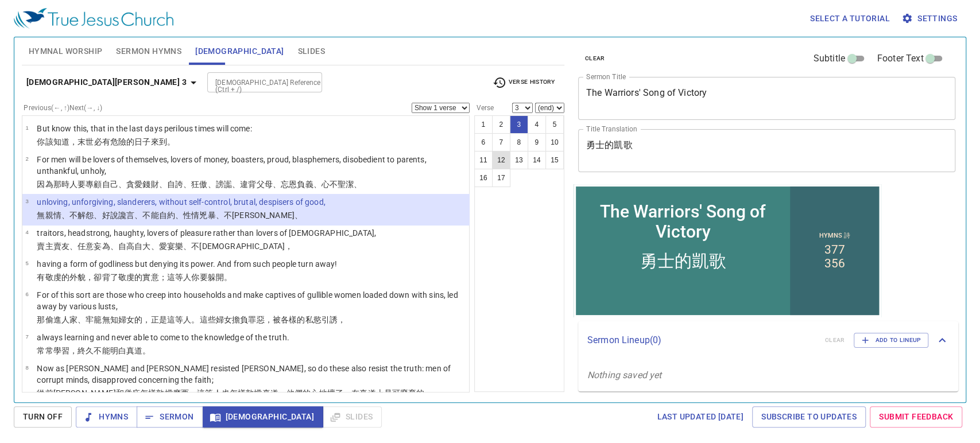 The image size is (980, 443). I want to click on textarea: 勇士的凱歌, so click(767, 150).